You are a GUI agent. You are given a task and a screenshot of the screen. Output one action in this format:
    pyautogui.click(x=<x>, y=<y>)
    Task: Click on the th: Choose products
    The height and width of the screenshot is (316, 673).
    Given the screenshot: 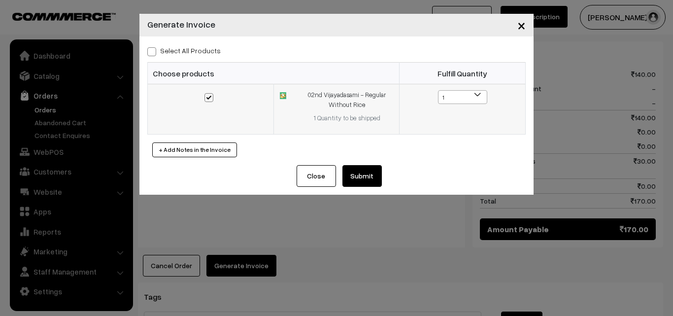 What is the action you would take?
    pyautogui.click(x=273, y=73)
    